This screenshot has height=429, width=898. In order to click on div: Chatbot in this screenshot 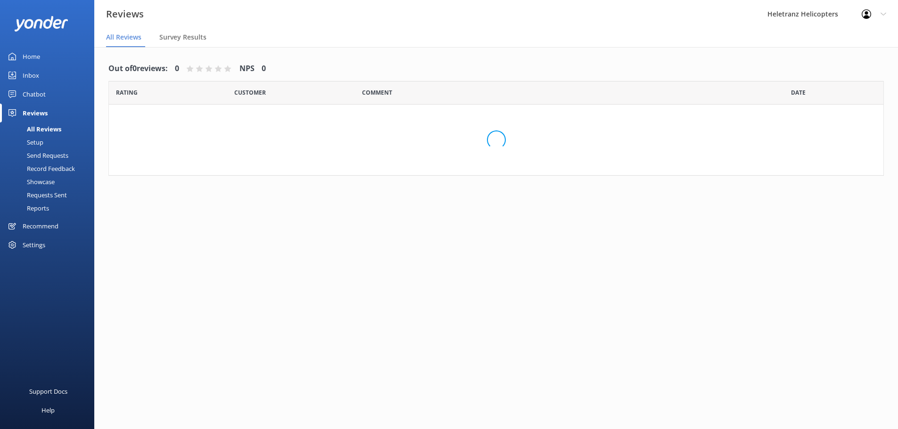, I will do `click(34, 94)`.